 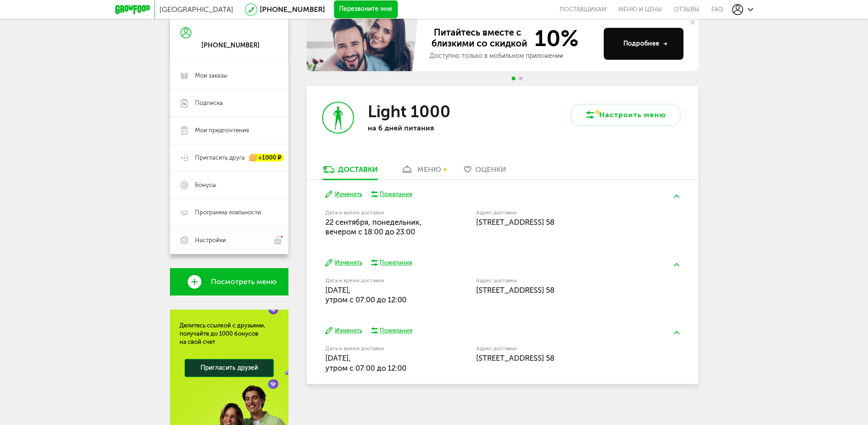 I want to click on span: Настройки, so click(x=211, y=240).